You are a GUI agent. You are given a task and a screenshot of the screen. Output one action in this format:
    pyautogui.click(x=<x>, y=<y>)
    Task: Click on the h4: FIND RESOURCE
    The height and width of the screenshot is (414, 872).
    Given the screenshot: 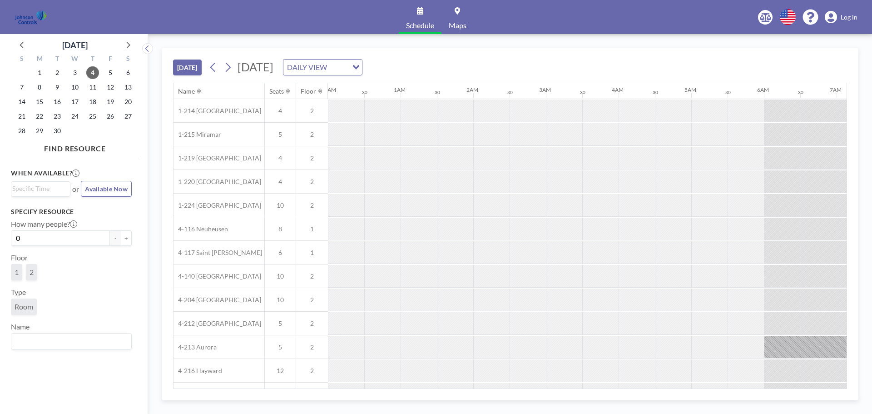 What is the action you would take?
    pyautogui.click(x=75, y=147)
    